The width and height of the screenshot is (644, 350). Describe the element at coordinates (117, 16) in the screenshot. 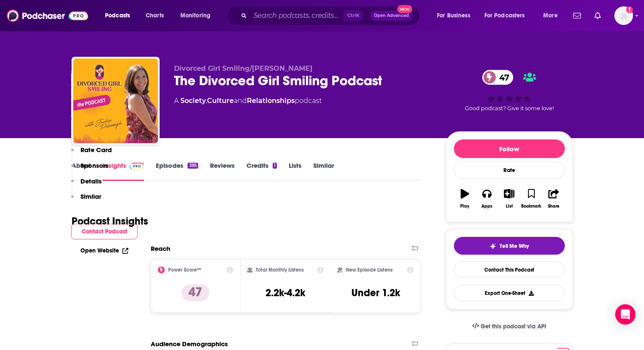

I see `span: Podcasts` at that location.